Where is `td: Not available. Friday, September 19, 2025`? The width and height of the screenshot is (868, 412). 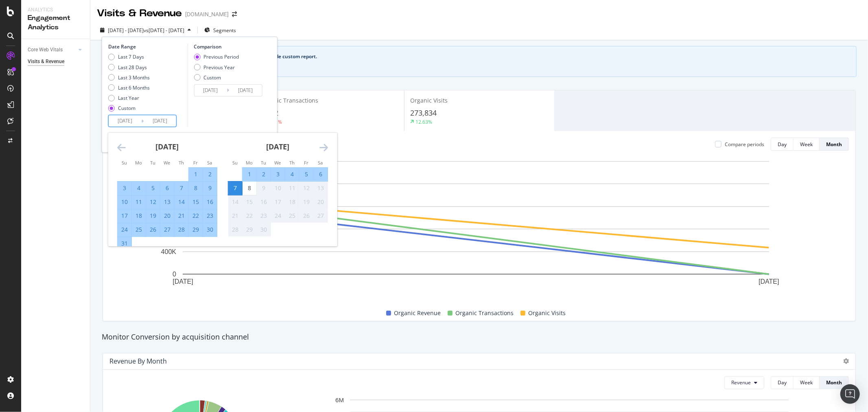
td: Not available. Friday, September 19, 2025 is located at coordinates (306, 202).